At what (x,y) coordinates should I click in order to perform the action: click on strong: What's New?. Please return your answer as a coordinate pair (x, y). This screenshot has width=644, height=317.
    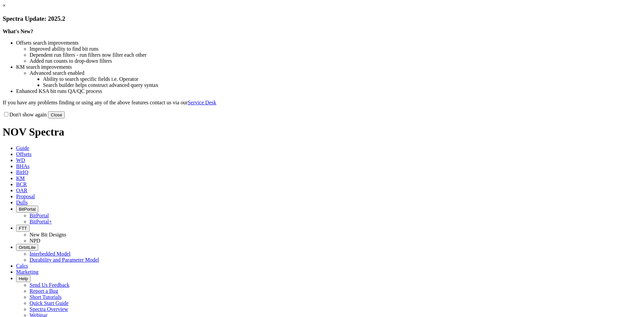
    Looking at the image, I should click on (18, 31).